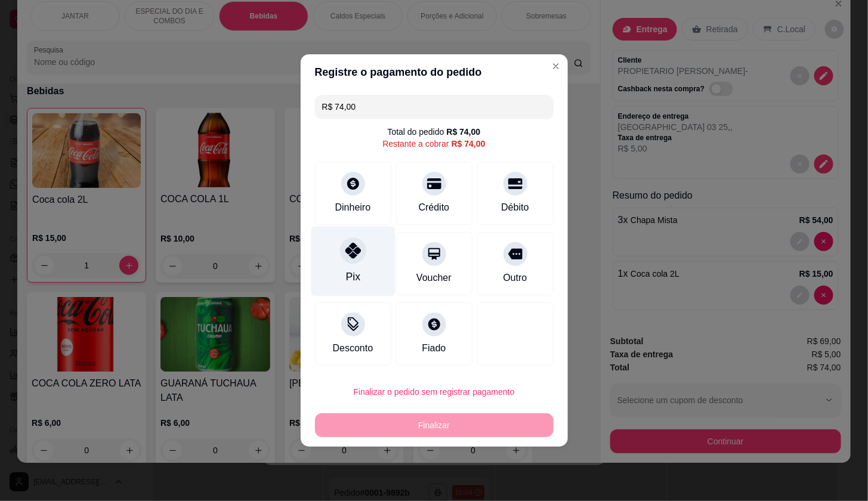 The width and height of the screenshot is (868, 501). I want to click on div: Débito, so click(514, 207).